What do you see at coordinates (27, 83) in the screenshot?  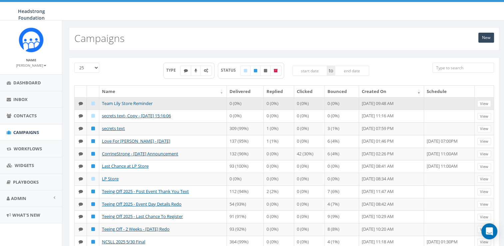 I see `span: Dashboard` at bounding box center [27, 83].